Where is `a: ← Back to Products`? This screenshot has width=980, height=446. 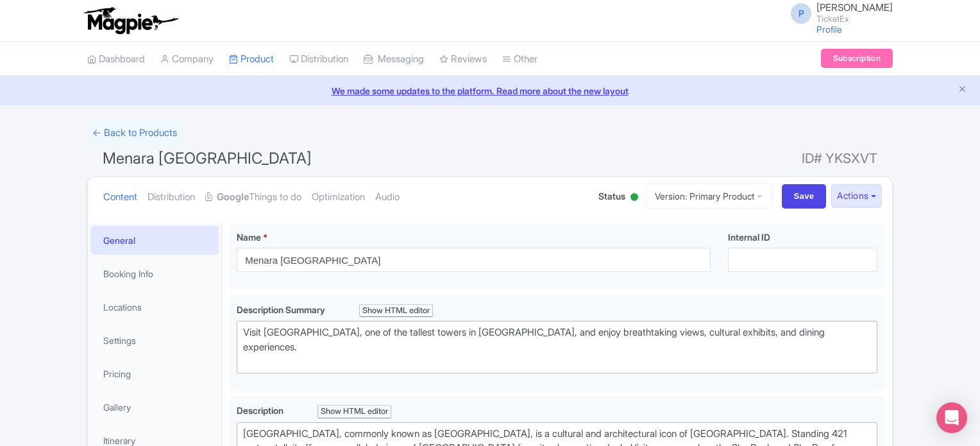
a: ← Back to Products is located at coordinates (135, 133).